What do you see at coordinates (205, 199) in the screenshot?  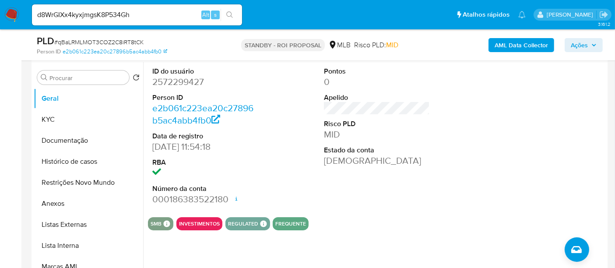 I see `dd: 000186383522180` at bounding box center [205, 199].